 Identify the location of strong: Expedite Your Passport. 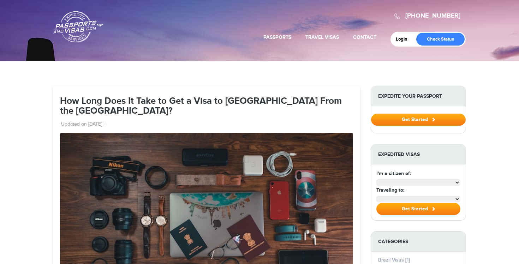
(419, 96).